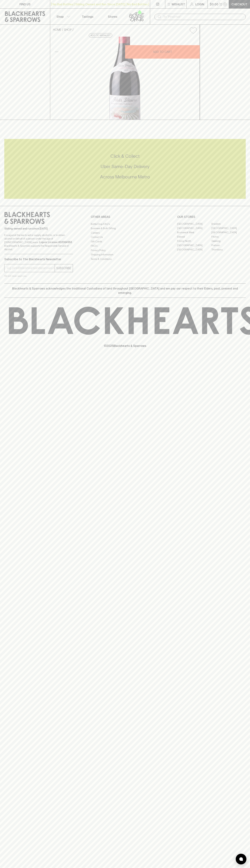  I want to click on img: 40911.png, so click(125, 78).